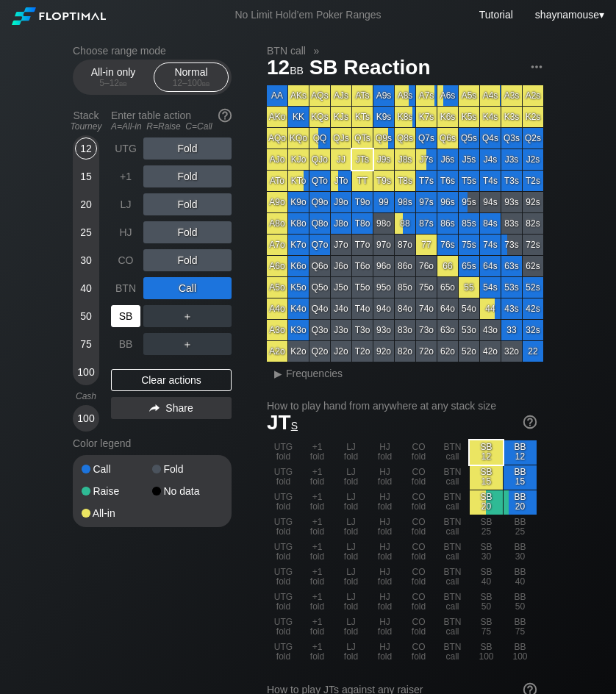 This screenshot has width=616, height=694. What do you see at coordinates (59, 16) in the screenshot?
I see `img: Floptimal logo` at bounding box center [59, 16].